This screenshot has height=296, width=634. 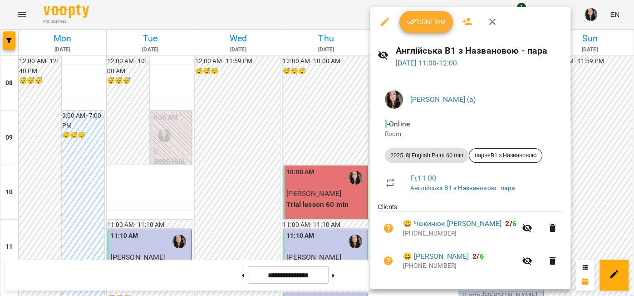 What do you see at coordinates (398, 124) in the screenshot?
I see `span: - Online` at bounding box center [398, 124].